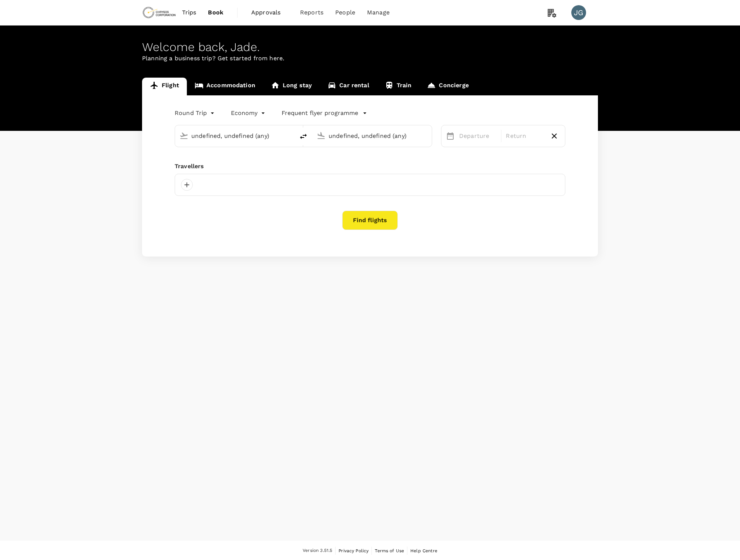 The width and height of the screenshot is (740, 560). I want to click on div: Travellers, so click(370, 166).